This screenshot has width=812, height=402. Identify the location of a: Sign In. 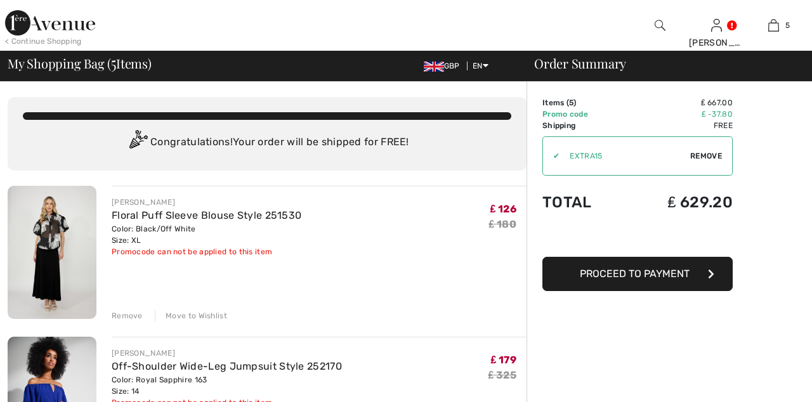
(716, 25).